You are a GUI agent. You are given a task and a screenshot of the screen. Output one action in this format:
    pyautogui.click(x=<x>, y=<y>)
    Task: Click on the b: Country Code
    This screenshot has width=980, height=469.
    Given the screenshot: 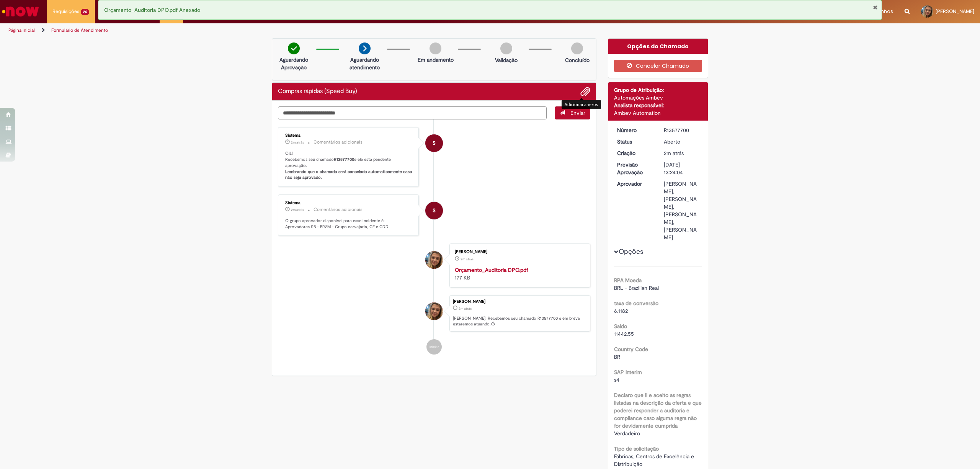 What is the action you would take?
    pyautogui.click(x=631, y=349)
    